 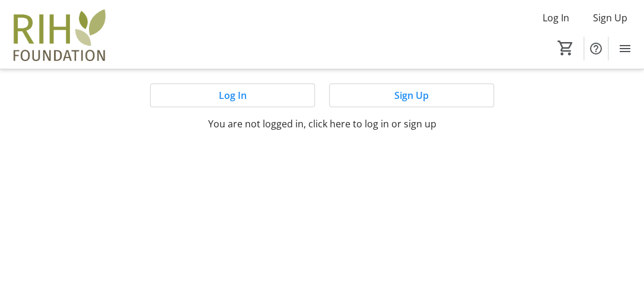 I want to click on button: Help, so click(x=596, y=49).